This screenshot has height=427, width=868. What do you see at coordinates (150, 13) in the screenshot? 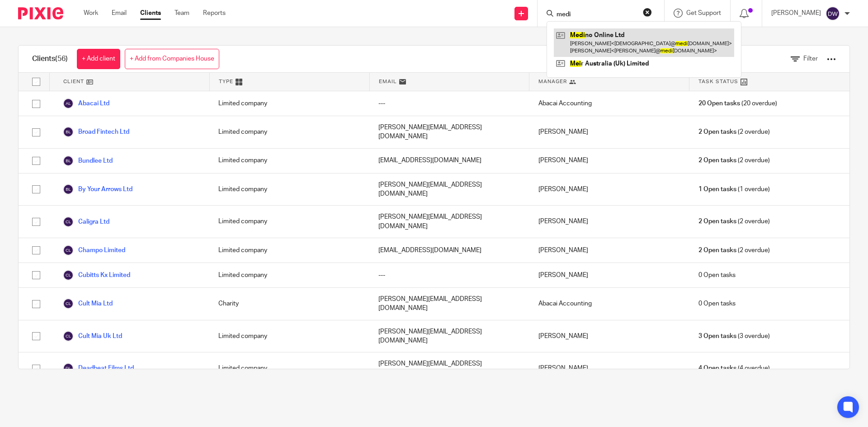
I see `a: Clients` at bounding box center [150, 13].